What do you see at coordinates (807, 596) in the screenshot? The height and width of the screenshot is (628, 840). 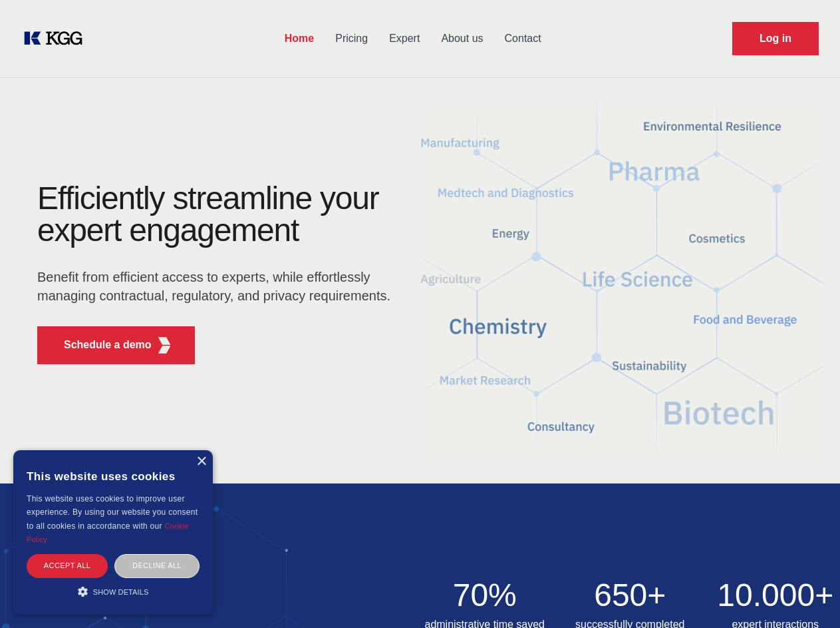 I see `div: Chat Widget` at bounding box center [807, 596].